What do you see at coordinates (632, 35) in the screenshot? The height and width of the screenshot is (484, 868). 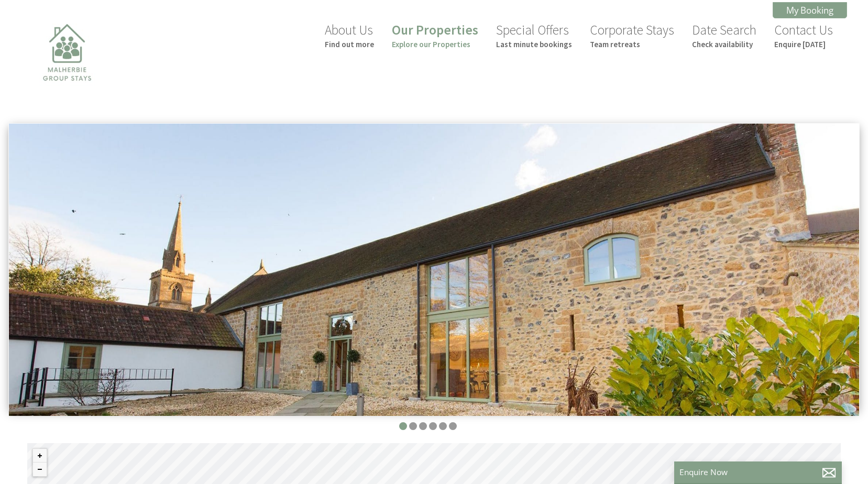 I see `a: Corporate StaysTeam retreats` at bounding box center [632, 35].